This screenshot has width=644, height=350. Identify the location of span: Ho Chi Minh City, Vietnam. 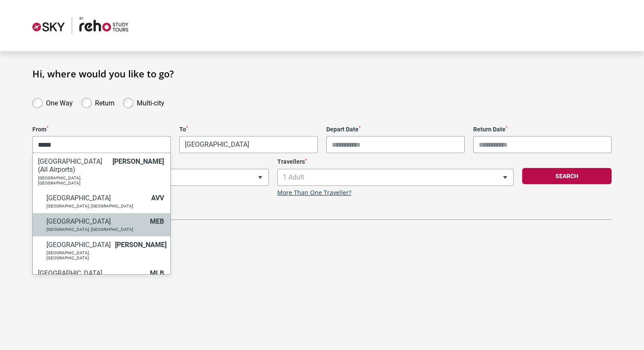
(249, 145).